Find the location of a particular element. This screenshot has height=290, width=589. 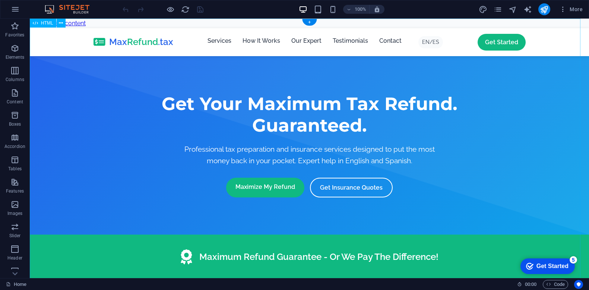

button: publish is located at coordinates (544, 9).